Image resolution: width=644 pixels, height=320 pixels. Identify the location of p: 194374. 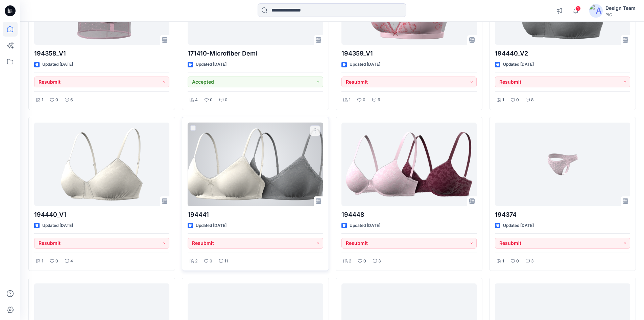
(563, 214).